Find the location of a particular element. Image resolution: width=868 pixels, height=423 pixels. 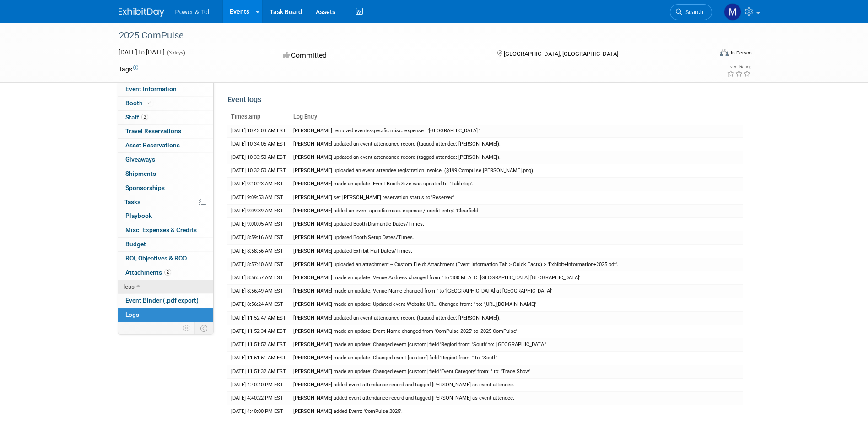

span: Budget is located at coordinates (135, 244).